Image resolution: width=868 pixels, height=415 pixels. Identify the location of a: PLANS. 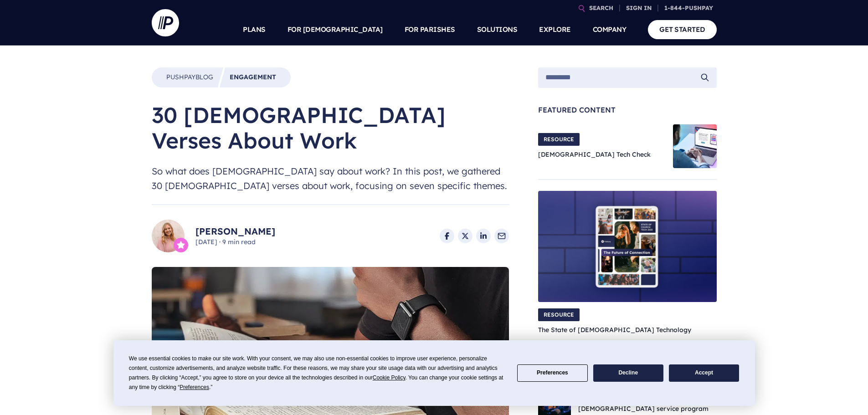
(254, 29).